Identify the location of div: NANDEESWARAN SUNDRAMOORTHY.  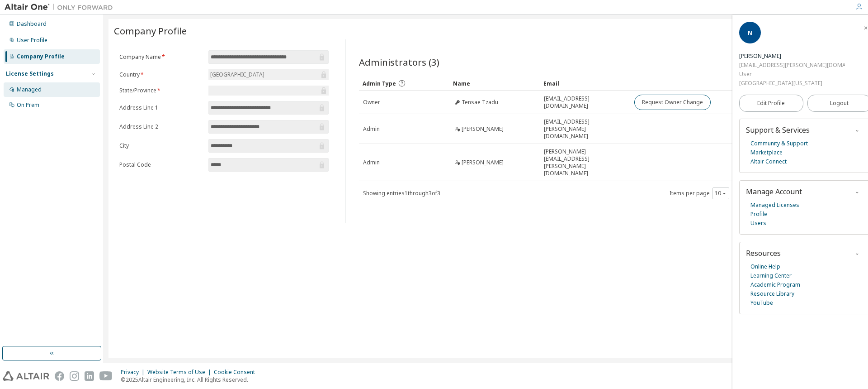
(792, 56).